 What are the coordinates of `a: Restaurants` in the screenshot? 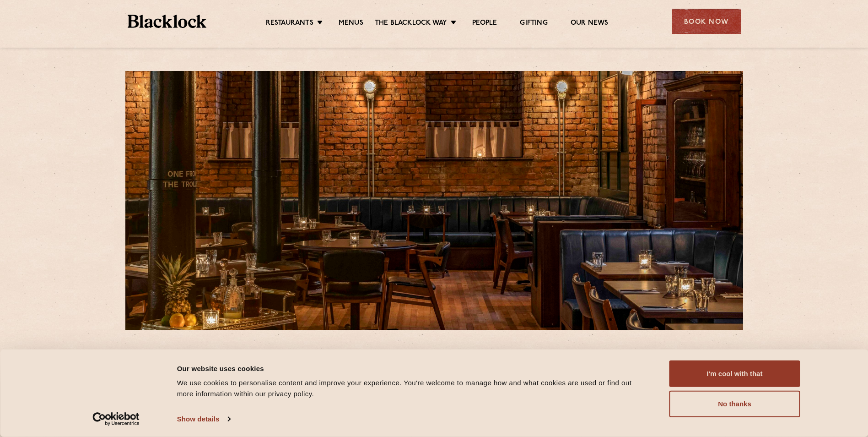 It's located at (290, 24).